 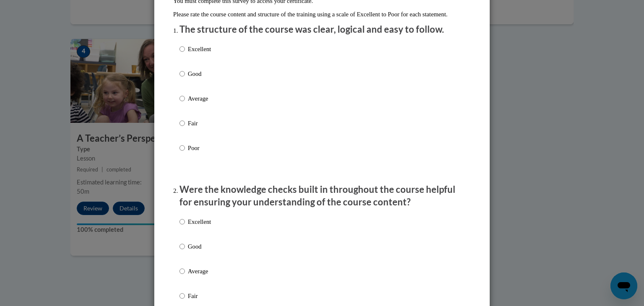 What do you see at coordinates (182, 148) in the screenshot?
I see `input: Poor` at bounding box center [182, 148].